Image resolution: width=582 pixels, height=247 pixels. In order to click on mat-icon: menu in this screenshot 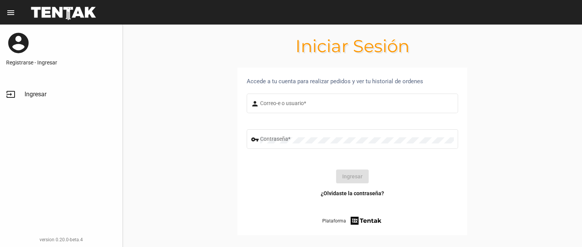, I will do `click(11, 13)`.